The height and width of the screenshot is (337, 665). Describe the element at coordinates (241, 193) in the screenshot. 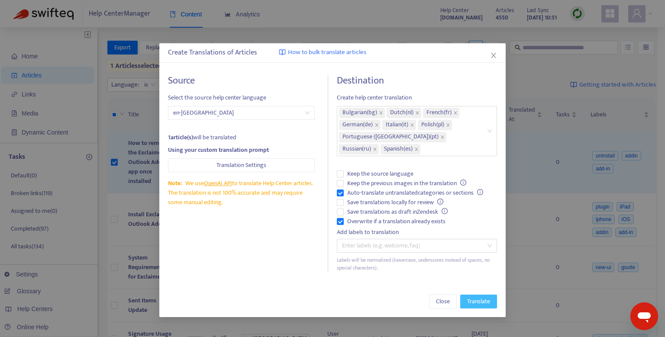

I see `div: We use to translate Help Center articles. The translation is not 100% accurate and may require so...` at that location.